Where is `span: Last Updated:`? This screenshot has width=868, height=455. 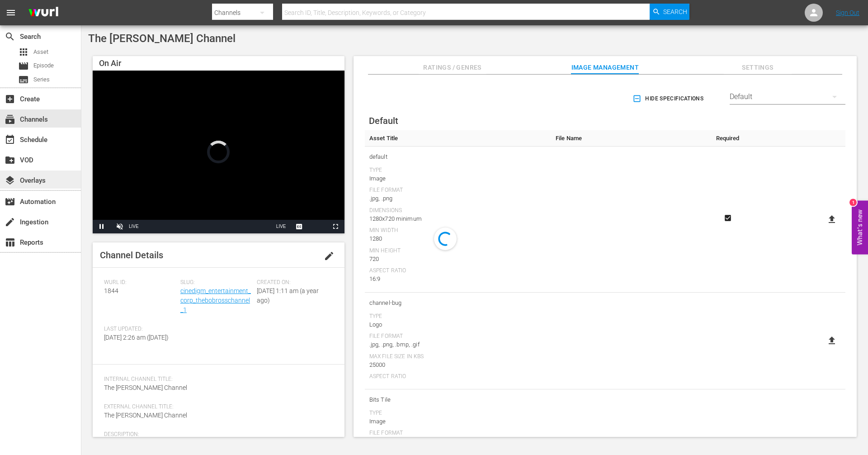
span: Last Updated: is located at coordinates (140, 329).